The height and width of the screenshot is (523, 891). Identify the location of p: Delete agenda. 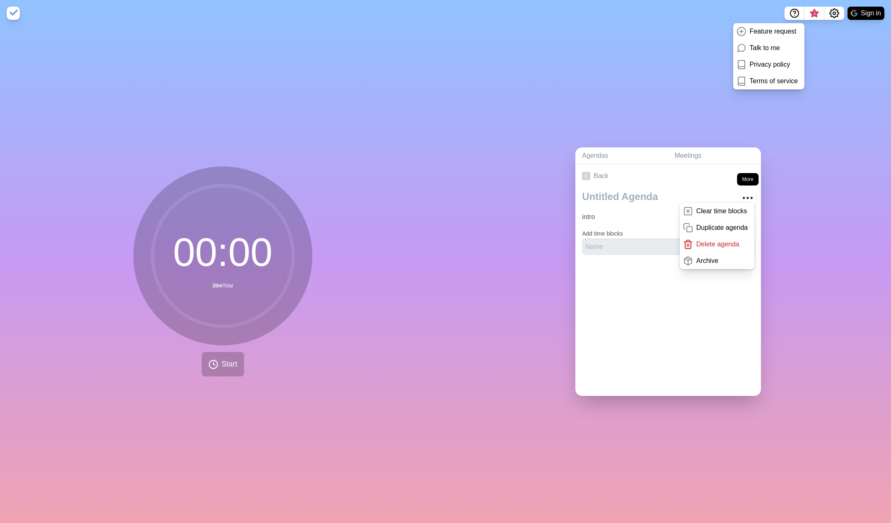
(718, 244).